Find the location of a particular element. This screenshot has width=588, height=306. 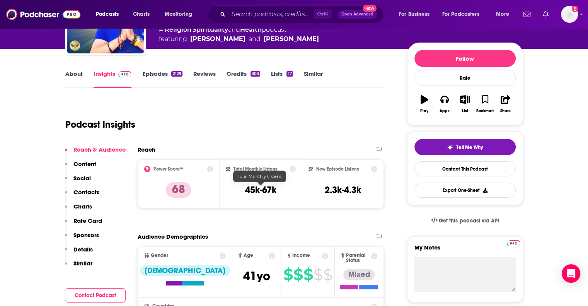

h1: Podcast Insights is located at coordinates (100, 125).